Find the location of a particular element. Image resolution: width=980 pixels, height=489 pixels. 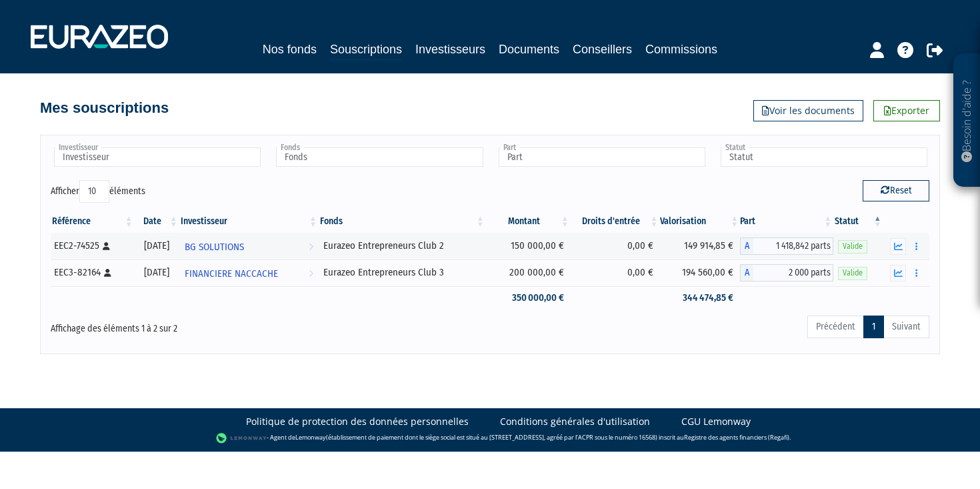

div: EEC2-74525 is located at coordinates (92, 246).